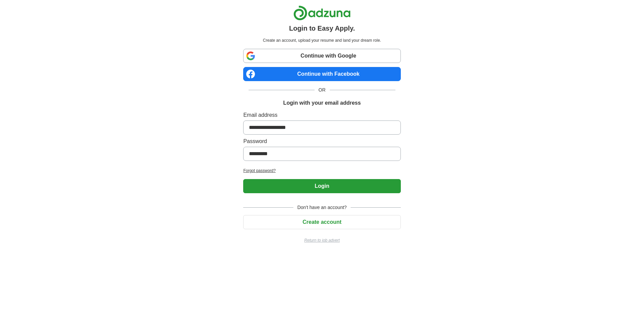  What do you see at coordinates (322, 187) in the screenshot?
I see `button: Login` at bounding box center [322, 187].